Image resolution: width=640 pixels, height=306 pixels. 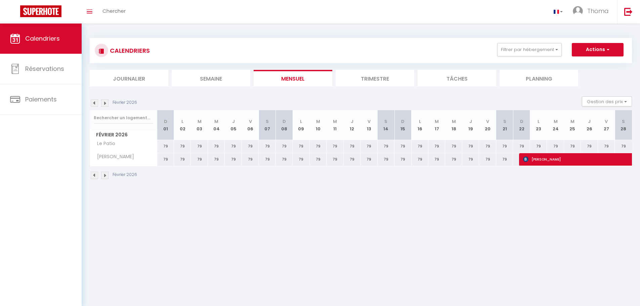 What do you see at coordinates (45, 69) in the screenshot?
I see `span: Réservations` at bounding box center [45, 69].